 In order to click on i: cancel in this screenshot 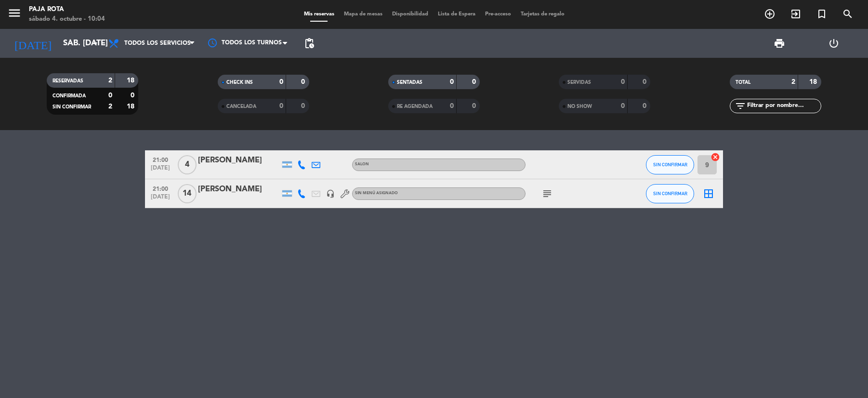, I will do `click(715, 157)`.